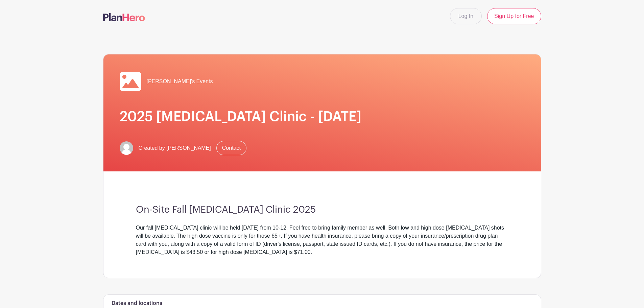 This screenshot has height=308, width=644. What do you see at coordinates (137, 303) in the screenshot?
I see `h6: Dates and locations` at bounding box center [137, 303].